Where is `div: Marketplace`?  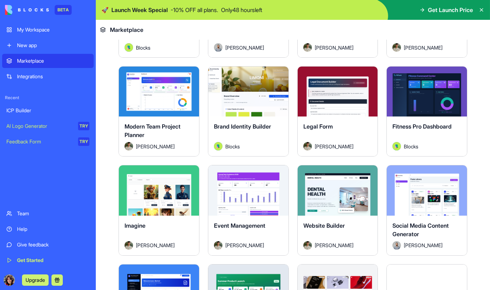 div: Marketplace is located at coordinates (53, 61).